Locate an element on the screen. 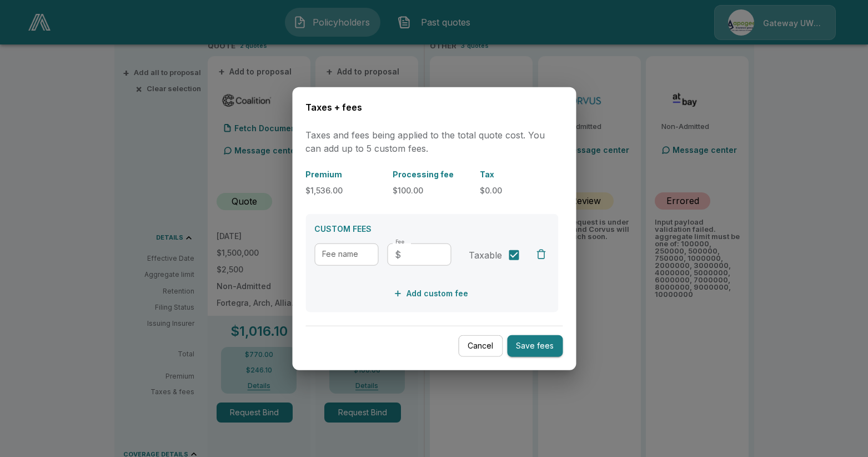 The width and height of the screenshot is (868, 457). p: $1,536.00 is located at coordinates (345, 189).